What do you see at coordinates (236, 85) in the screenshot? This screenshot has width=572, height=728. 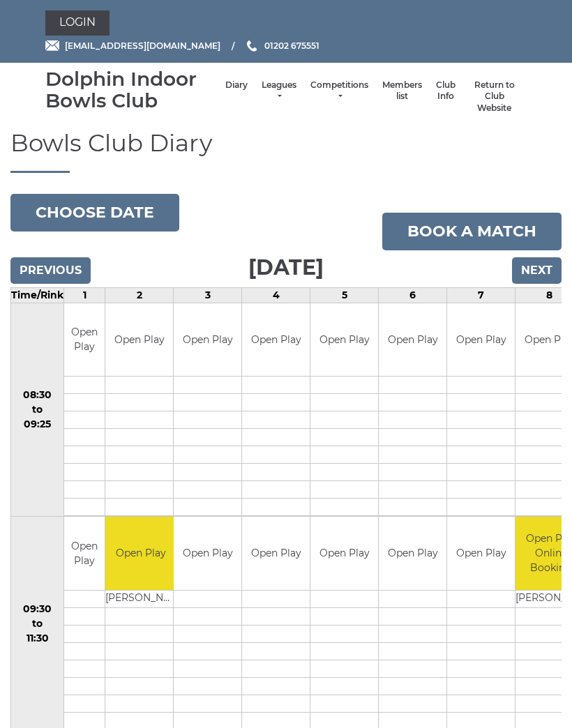 I see `a: Diary` at bounding box center [236, 85].